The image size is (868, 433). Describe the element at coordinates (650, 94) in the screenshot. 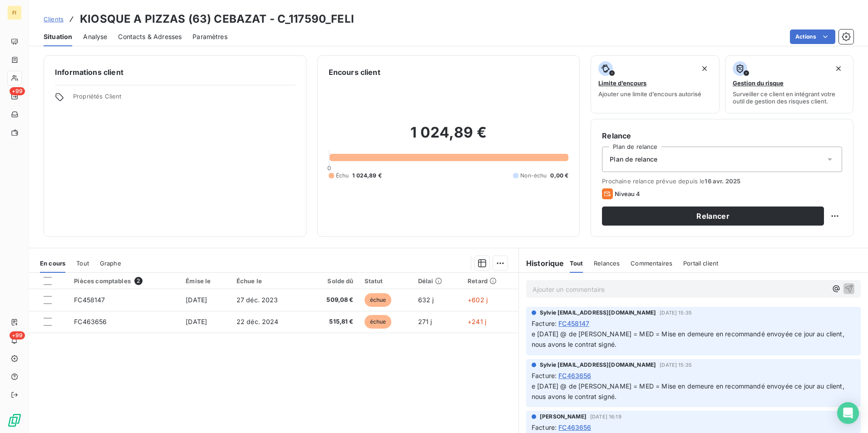

I see `span: Ajouter une limite d’encours autorisé` at that location.